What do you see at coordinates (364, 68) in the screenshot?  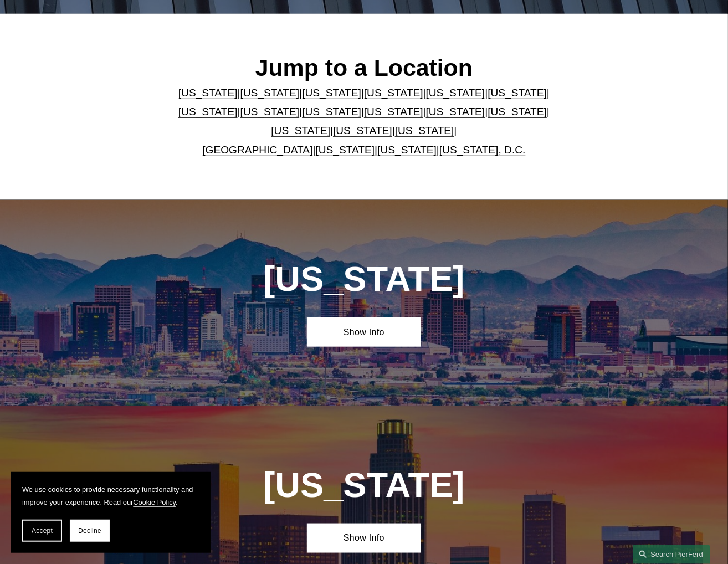 I see `h2: Jump to a Location` at bounding box center [364, 68].